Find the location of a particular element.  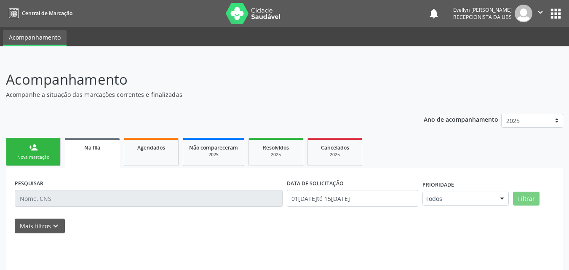

span: Resolvidos is located at coordinates (276, 147).